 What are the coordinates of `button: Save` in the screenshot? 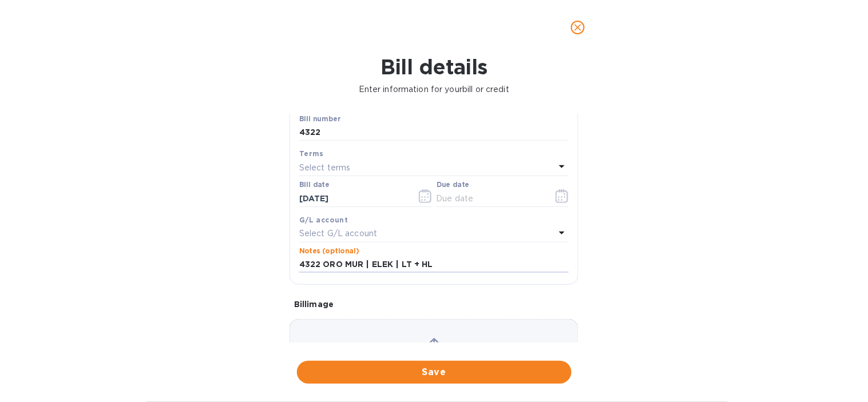 It's located at (434, 372).